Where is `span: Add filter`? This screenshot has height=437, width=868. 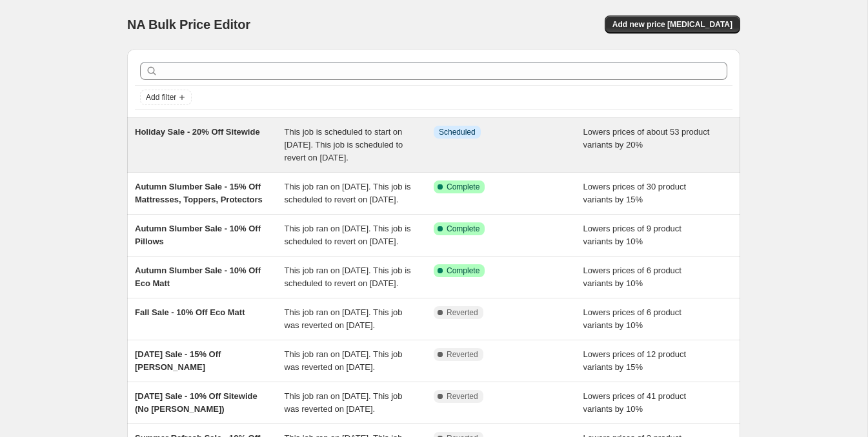
span: Add filter is located at coordinates (161, 97).